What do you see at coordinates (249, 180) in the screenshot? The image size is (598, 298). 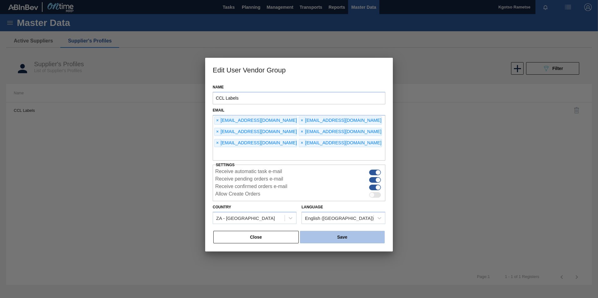 I see `label: Receive pending orders e-mail` at bounding box center [249, 180].